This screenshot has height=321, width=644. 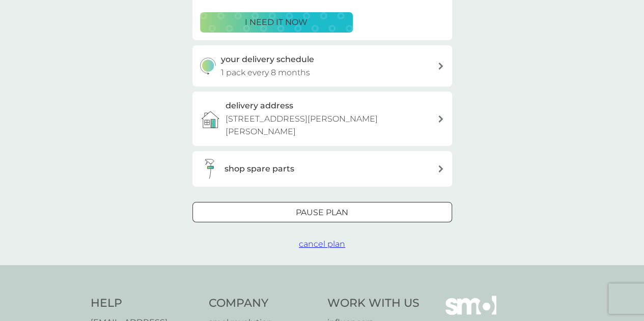 What do you see at coordinates (321, 244) in the screenshot?
I see `span: cancel plan` at bounding box center [321, 244].